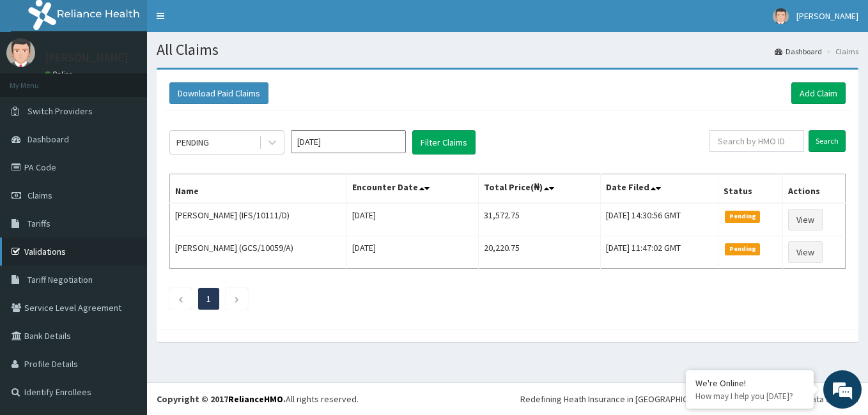 This screenshot has width=868, height=415. Describe the element at coordinates (60, 74) in the screenshot. I see `a: Online` at that location.